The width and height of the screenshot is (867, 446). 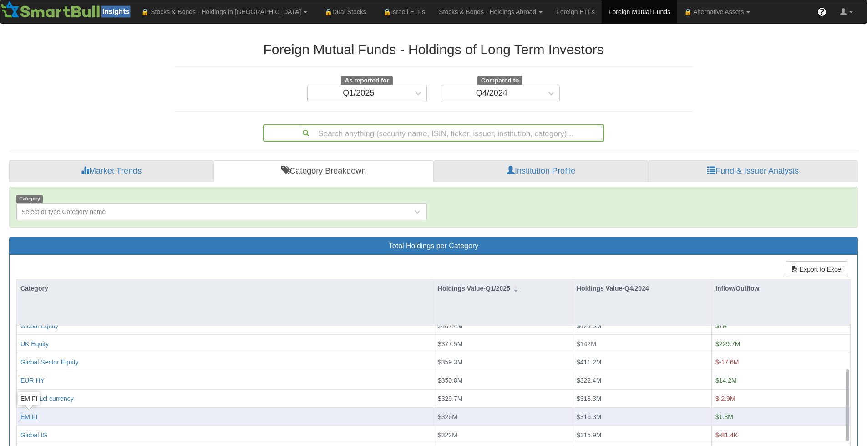 What do you see at coordinates (34, 435) in the screenshot?
I see `button: Global IG` at bounding box center [34, 435].